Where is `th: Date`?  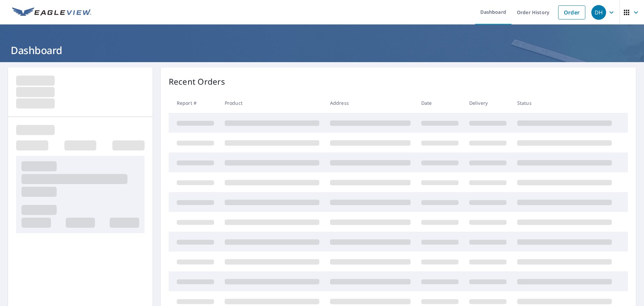 th: Date is located at coordinates (440, 103).